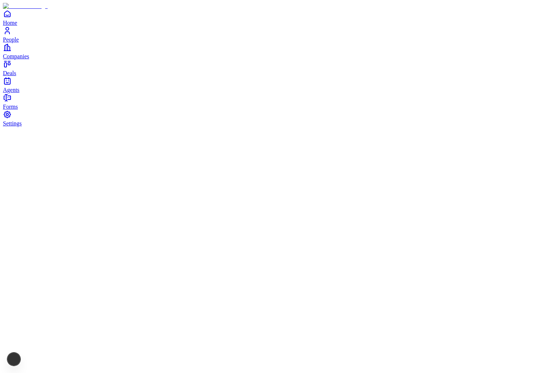 The image size is (543, 373). What do you see at coordinates (271, 85) in the screenshot?
I see `a: Agents` at bounding box center [271, 85].